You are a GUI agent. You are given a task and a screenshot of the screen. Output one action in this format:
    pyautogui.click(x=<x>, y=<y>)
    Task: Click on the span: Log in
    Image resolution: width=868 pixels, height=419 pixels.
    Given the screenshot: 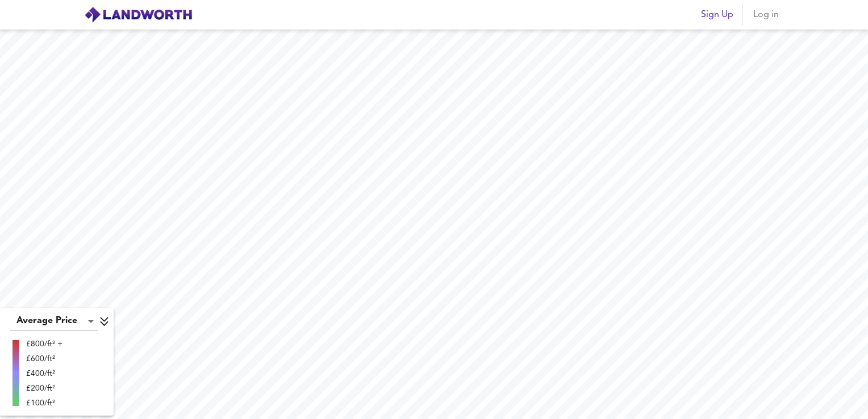 What is the action you would take?
    pyautogui.click(x=766, y=15)
    